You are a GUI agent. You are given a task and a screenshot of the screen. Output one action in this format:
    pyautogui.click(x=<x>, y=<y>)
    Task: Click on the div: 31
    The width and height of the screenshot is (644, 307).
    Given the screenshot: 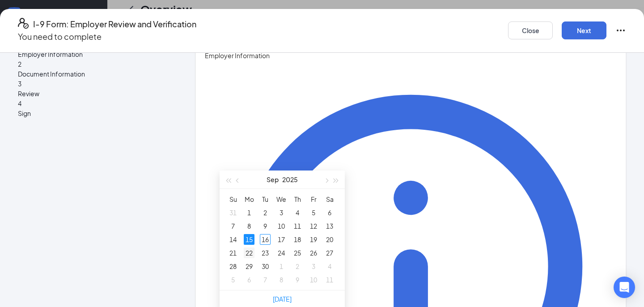 What is the action you would take?
    pyautogui.click(x=233, y=212)
    